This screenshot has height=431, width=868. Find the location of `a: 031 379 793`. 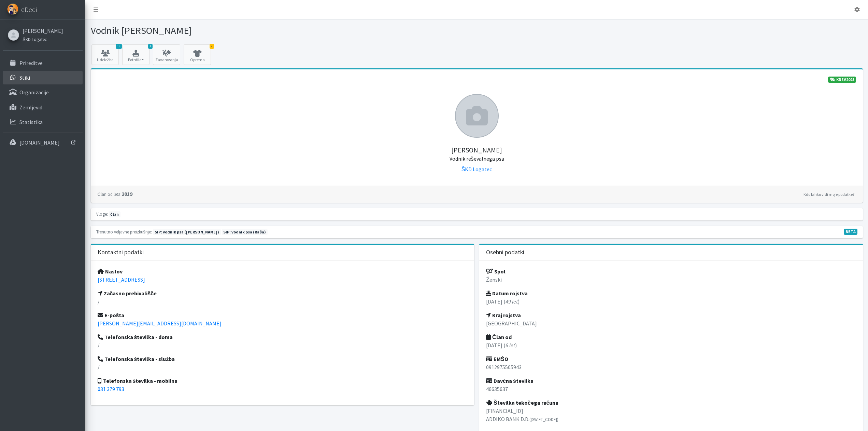

a: 031 379 793 is located at coordinates (111, 389).